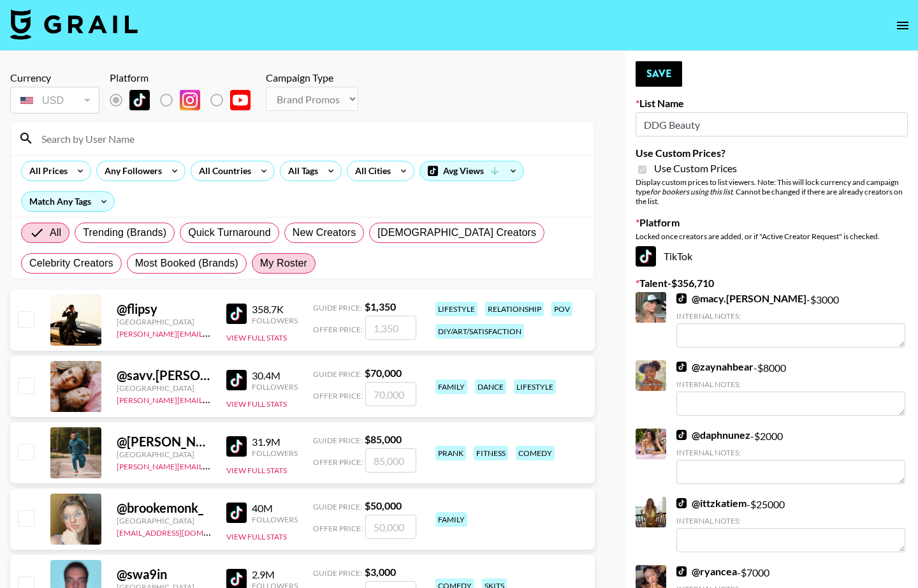 The image size is (918, 588). Describe the element at coordinates (771, 236) in the screenshot. I see `div: Locked once creators are added, or if "Active Creator Request" is checked.` at that location.